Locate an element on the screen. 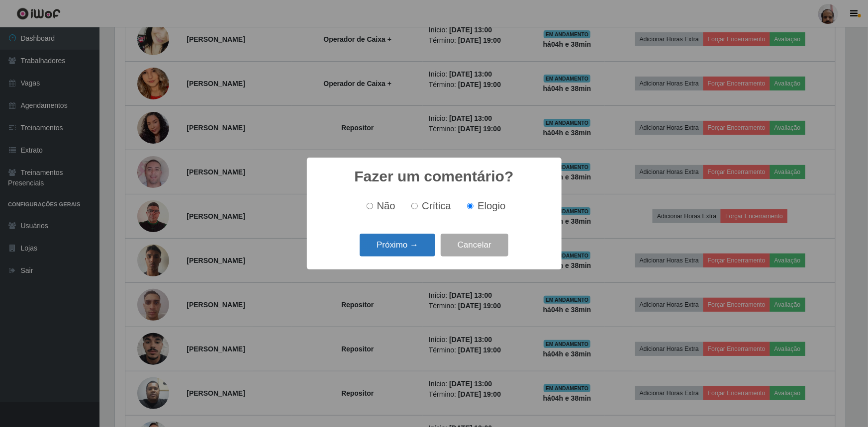 Image resolution: width=868 pixels, height=427 pixels. span: Não is located at coordinates (386, 206).